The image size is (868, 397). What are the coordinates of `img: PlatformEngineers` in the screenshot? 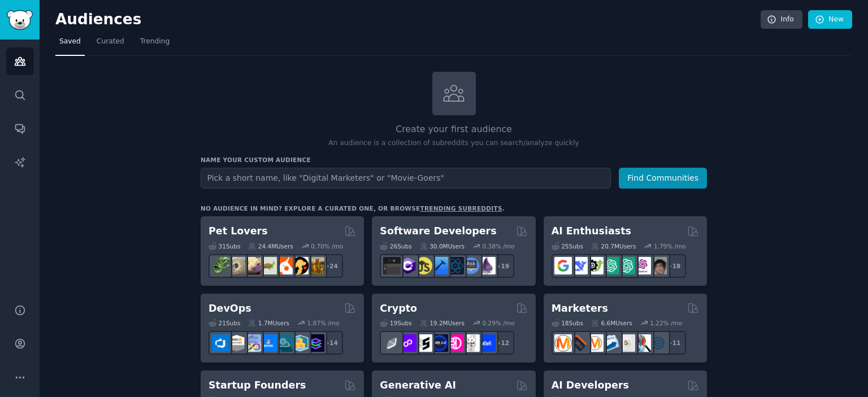 It's located at (315, 342).